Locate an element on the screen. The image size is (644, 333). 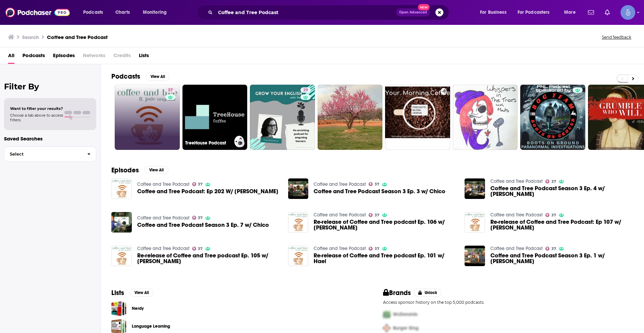
img: Podchaser - Follow, Share and Rate Podcasts is located at coordinates (37, 12).